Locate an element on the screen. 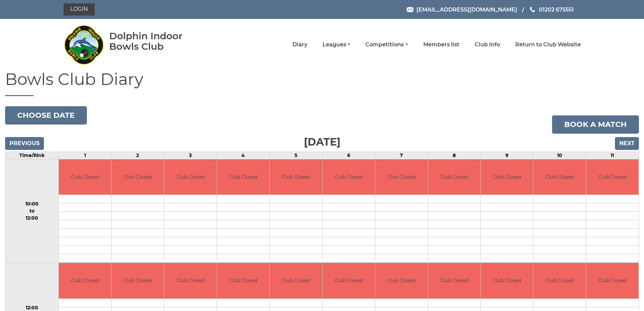 This screenshot has height=311, width=644. td: 5 is located at coordinates (296, 155).